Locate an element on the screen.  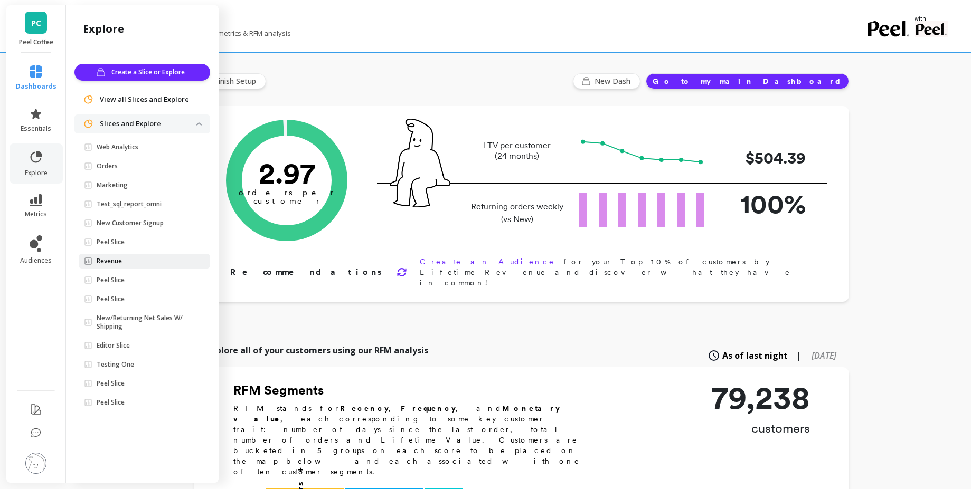
p: RFM stands for , , and , each corresponding to some key customer trait: number of days since the ... is located at coordinates (413, 440).